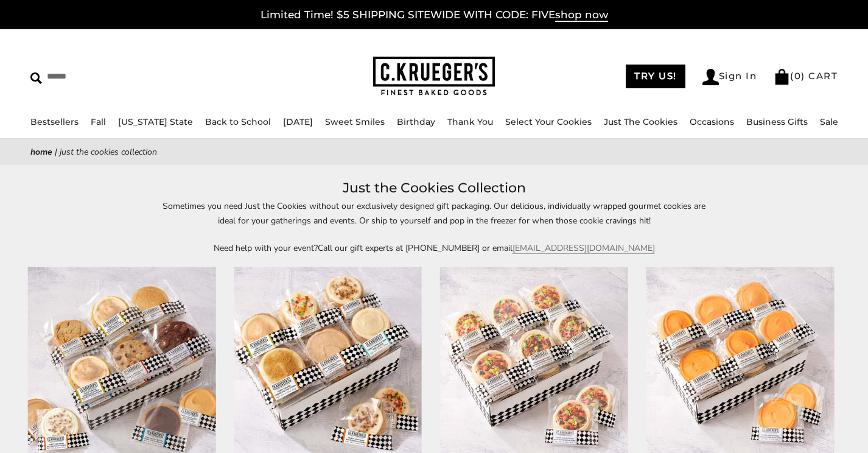  I want to click on a: Home, so click(41, 152).